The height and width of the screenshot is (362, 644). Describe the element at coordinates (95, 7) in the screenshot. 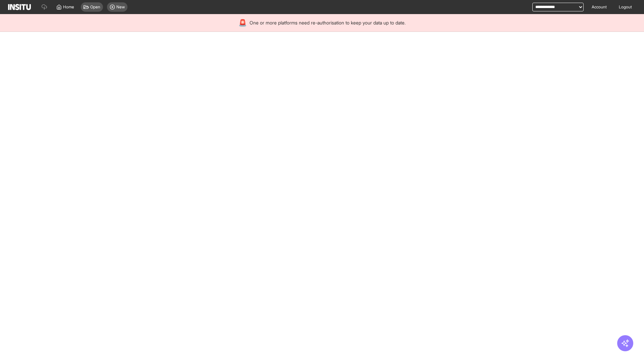

I see `span: Open` at that location.